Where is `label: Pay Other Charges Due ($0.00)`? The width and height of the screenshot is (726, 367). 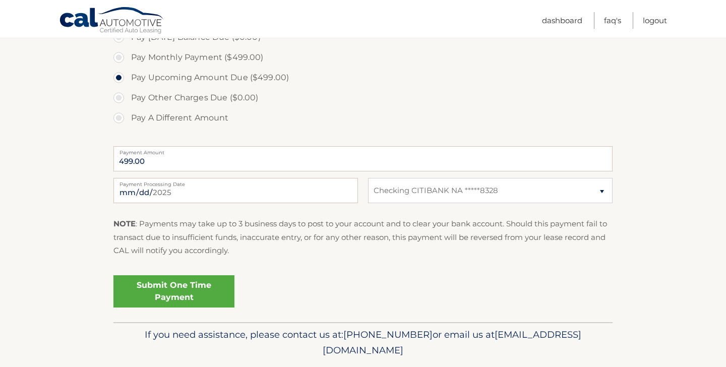
label: Pay Other Charges Due ($0.00) is located at coordinates (363, 98).